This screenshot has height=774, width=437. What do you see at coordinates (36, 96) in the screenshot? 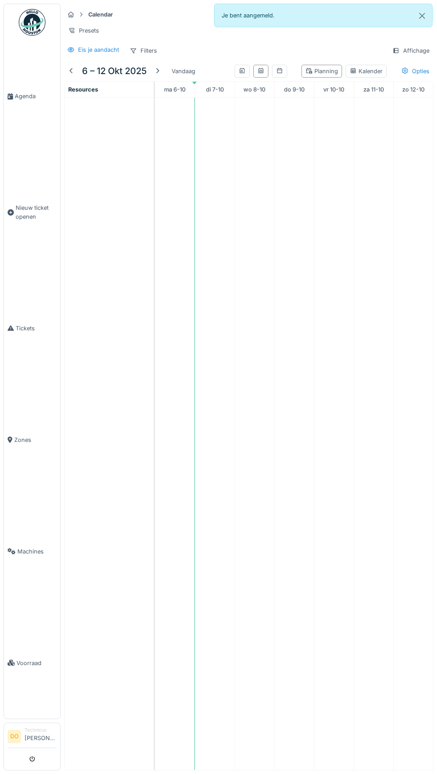
I see `span: Agenda` at bounding box center [36, 96].